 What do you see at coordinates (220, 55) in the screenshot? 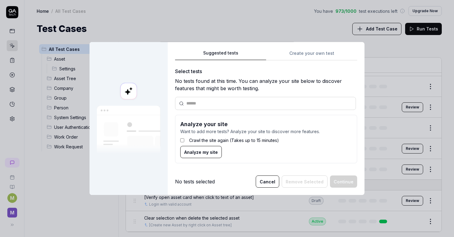
I see `button: Suggested tests` at bounding box center [220, 55].